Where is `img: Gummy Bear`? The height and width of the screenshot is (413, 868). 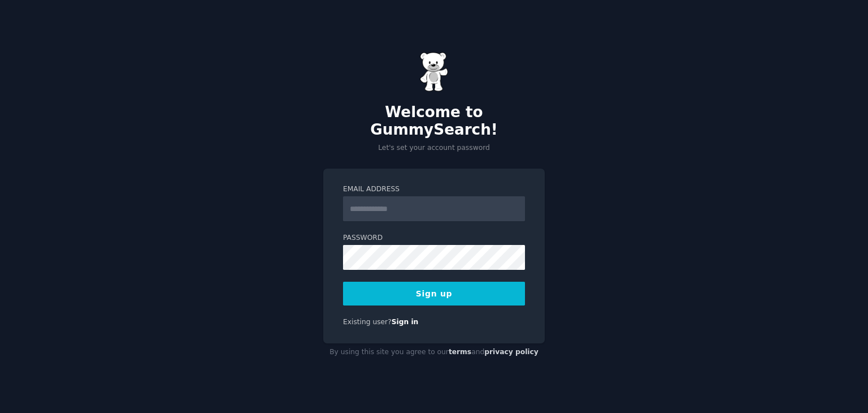
img: Gummy Bear is located at coordinates (434, 72).